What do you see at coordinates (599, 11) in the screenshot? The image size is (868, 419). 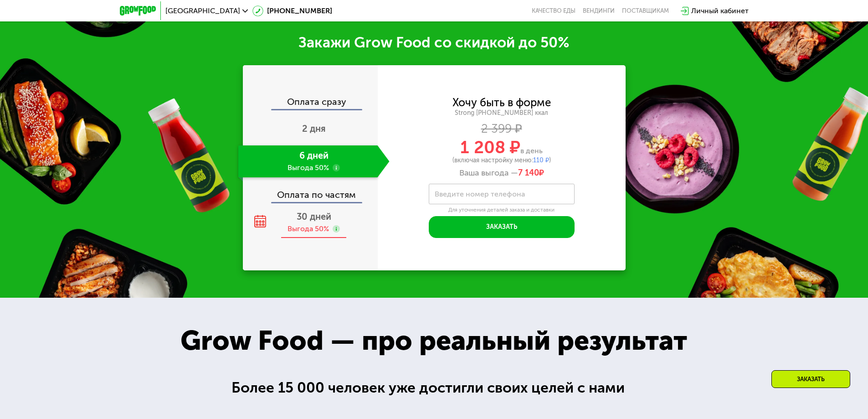 I see `a: Вендинги` at bounding box center [599, 11].